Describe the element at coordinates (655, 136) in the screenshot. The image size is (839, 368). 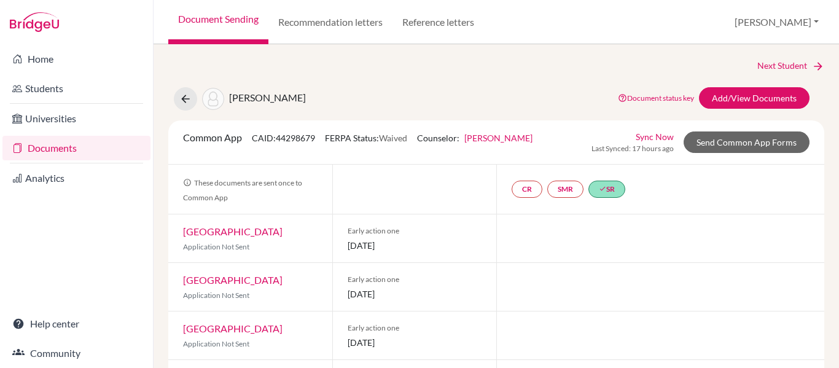
I see `a: Sync Now` at that location.